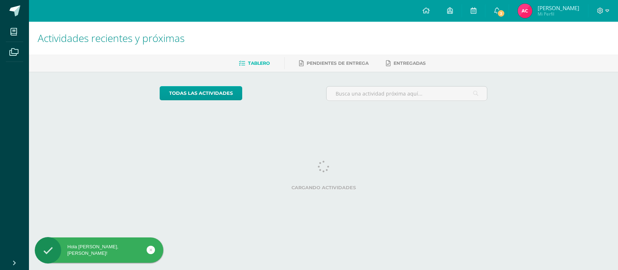 This screenshot has width=618, height=270. I want to click on span: 3, so click(501, 13).